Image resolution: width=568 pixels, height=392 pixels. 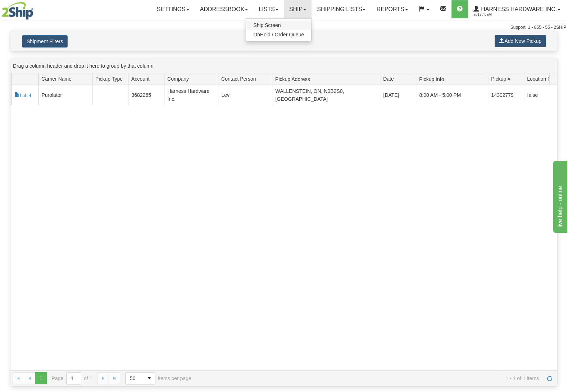 I want to click on div: live help - online, so click(x=36, y=9).